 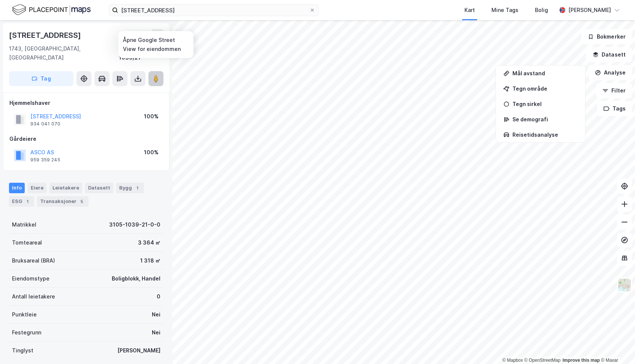 I want to click on button: Filter, so click(x=614, y=91).